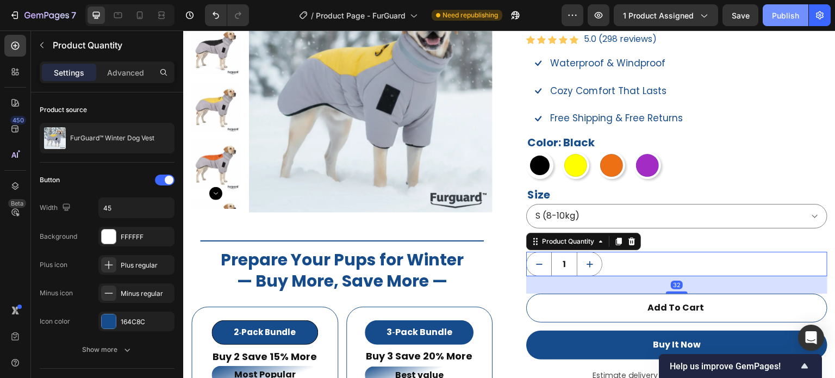  Describe the element at coordinates (18, 120) in the screenshot. I see `div: 450` at that location.